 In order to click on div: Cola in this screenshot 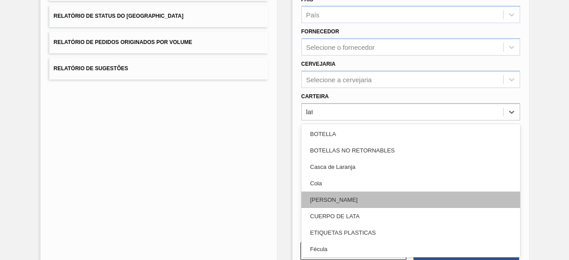, I will do `click(411, 183)`.